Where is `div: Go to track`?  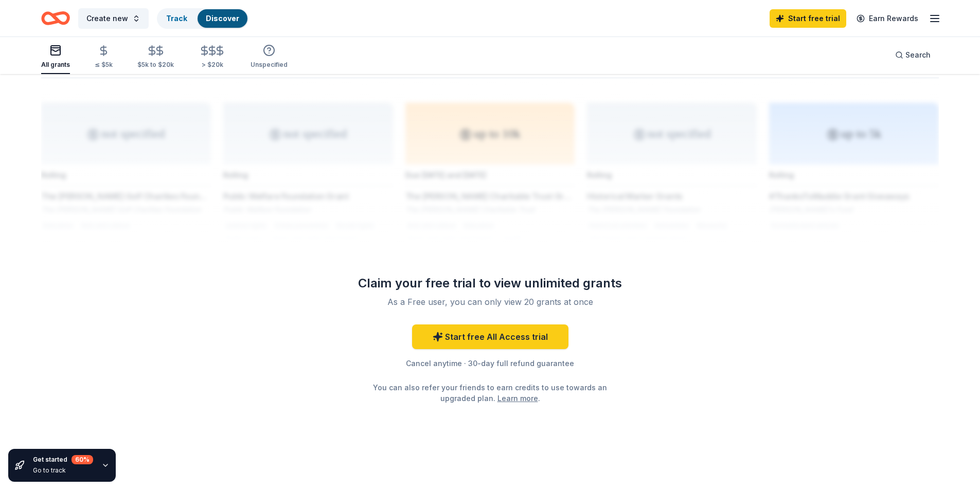
div: Go to track is located at coordinates (63, 470).